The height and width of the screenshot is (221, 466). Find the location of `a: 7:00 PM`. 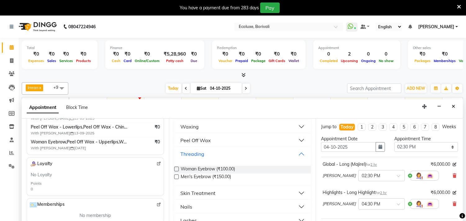

a: 7:00 PM is located at coordinates (452, 103).